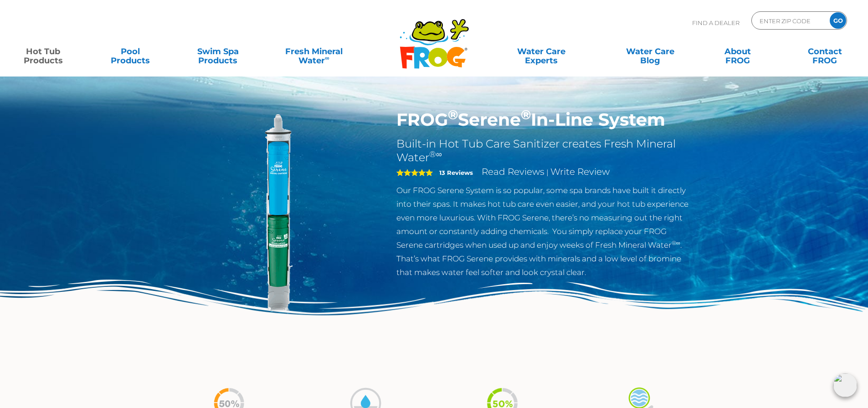 Image resolution: width=868 pixels, height=408 pixels. Describe the element at coordinates (415, 173) in the screenshot. I see `span: 5` at that location.